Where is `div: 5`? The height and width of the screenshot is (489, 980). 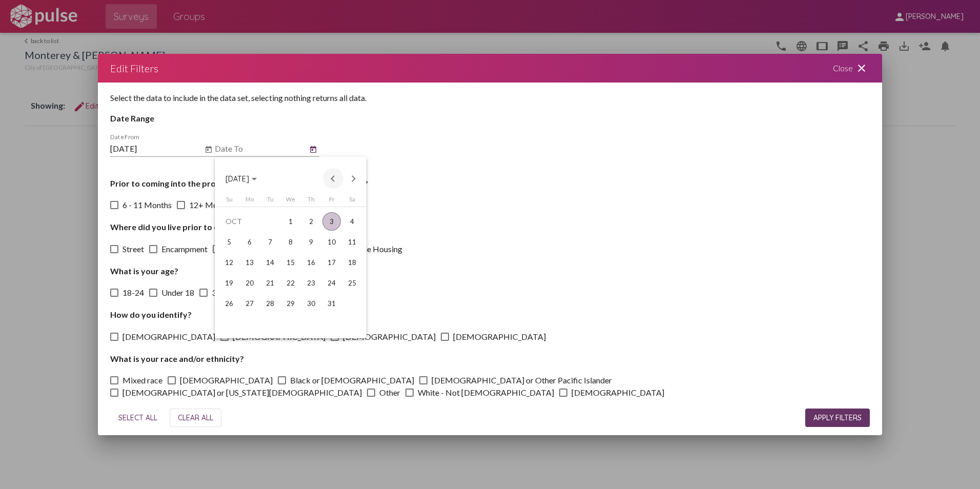
div: 5 is located at coordinates (229, 242).